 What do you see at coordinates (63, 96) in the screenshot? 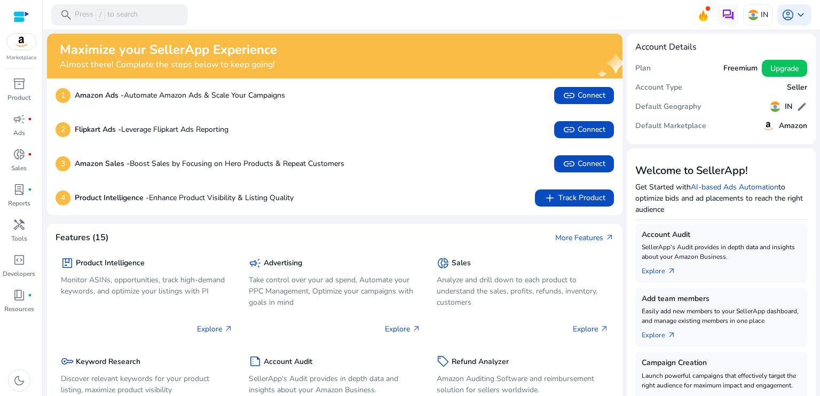
I see `p: 1` at bounding box center [63, 96].